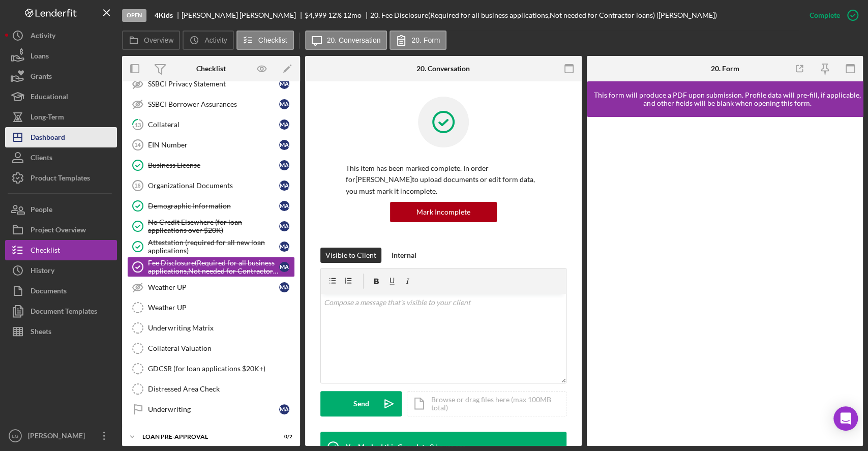 This screenshot has height=451, width=868. I want to click on div: Business License, so click(214, 165).